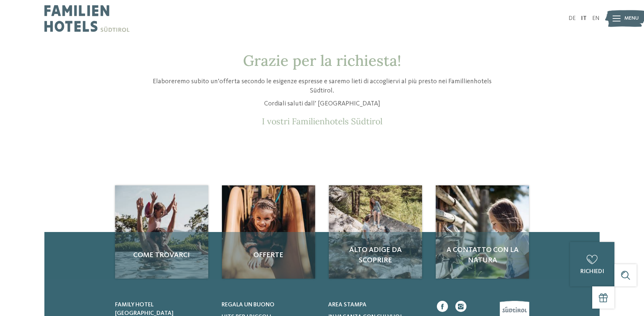  What do you see at coordinates (270, 305) in the screenshot?
I see `a: Regala un buono` at bounding box center [270, 305].